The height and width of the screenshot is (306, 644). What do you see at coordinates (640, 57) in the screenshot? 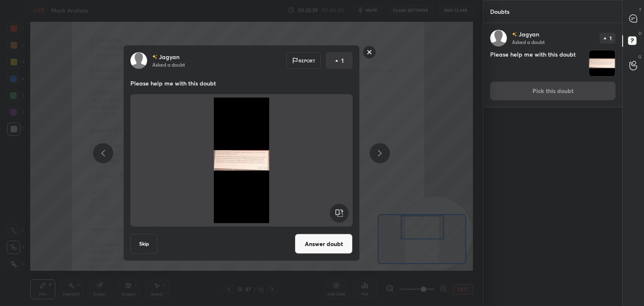
I see `p: G` at bounding box center [640, 57].